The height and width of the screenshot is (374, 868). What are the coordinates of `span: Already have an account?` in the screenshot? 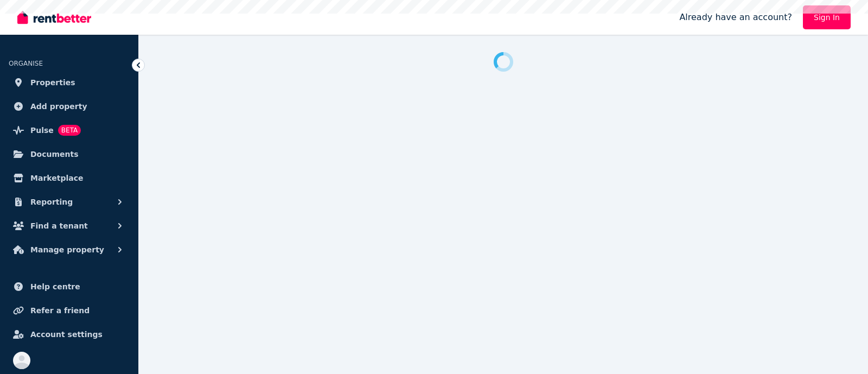 It's located at (736, 18).